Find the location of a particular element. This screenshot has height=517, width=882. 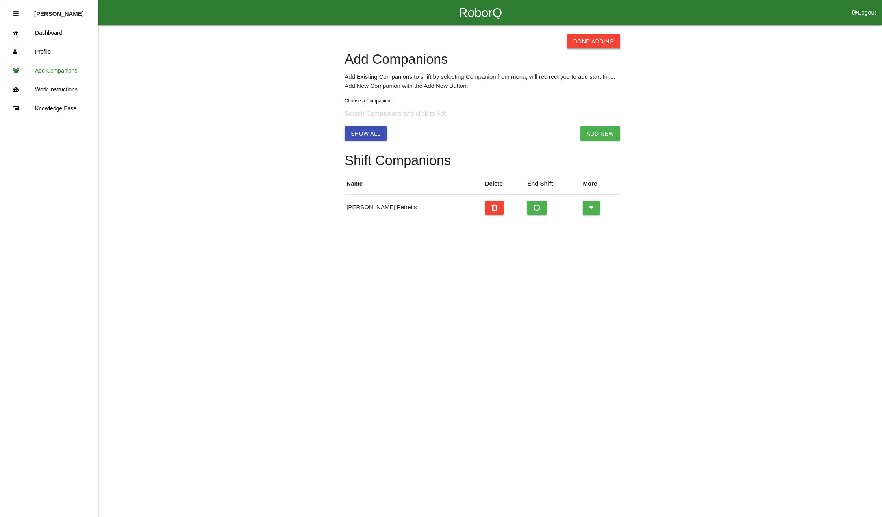

th: Delete is located at coordinates (504, 184).